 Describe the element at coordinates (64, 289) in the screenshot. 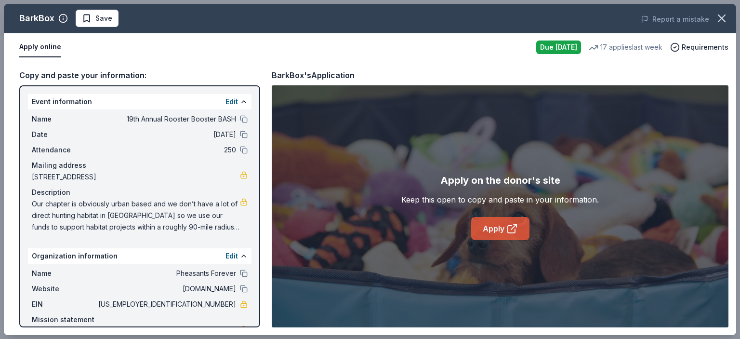

I see `span: Website` at that location.